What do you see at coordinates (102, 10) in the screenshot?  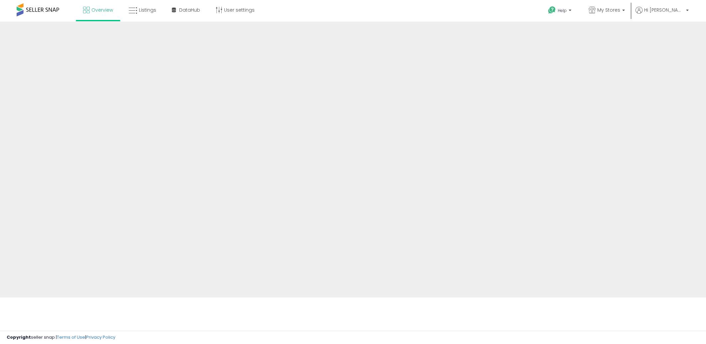 I see `span: Overview` at bounding box center [102, 10].